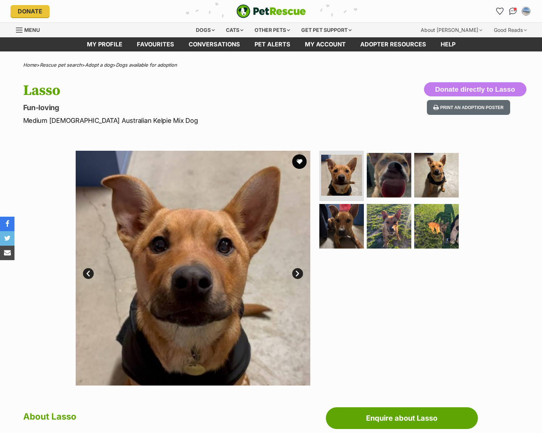 The image size is (542, 433). What do you see at coordinates (61, 65) in the screenshot?
I see `a: Rescue pet search` at bounding box center [61, 65].